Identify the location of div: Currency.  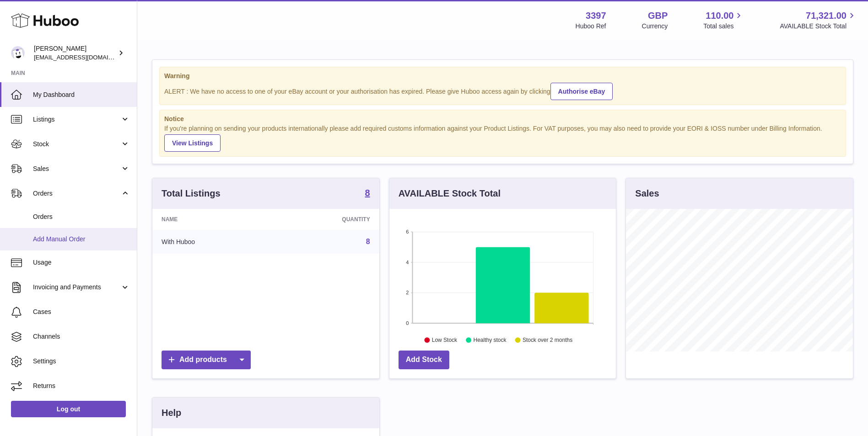
(655, 26).